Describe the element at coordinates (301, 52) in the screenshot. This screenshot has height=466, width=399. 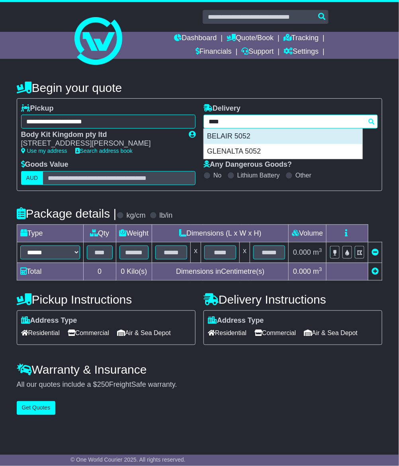
I see `a: Settings` at that location.